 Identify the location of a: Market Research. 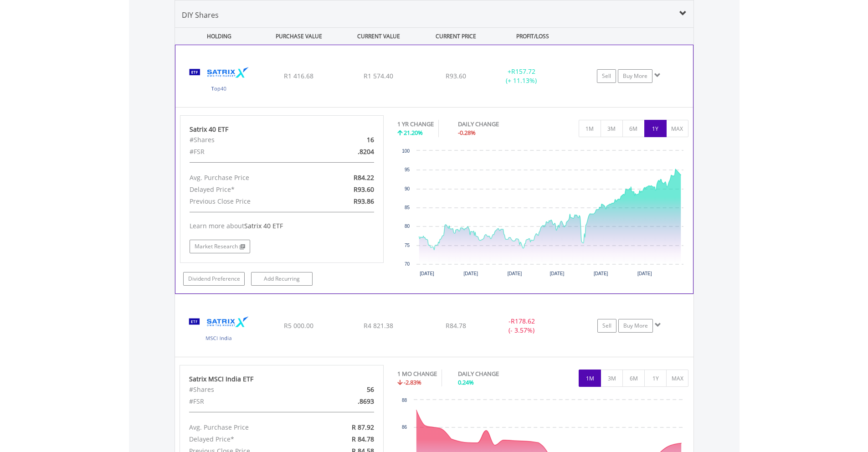
(219, 246).